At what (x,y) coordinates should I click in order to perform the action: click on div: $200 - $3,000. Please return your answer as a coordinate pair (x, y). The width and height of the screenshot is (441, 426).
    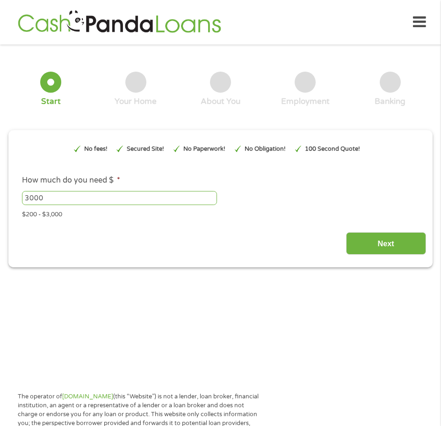
    Looking at the image, I should click on (220, 213).